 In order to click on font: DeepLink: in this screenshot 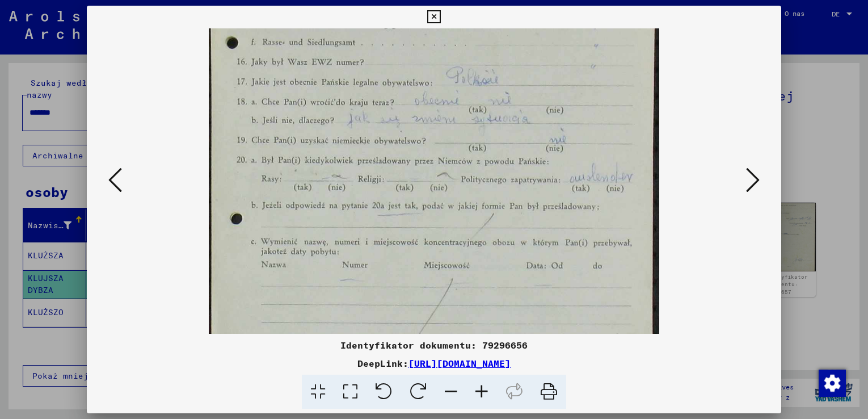, I will do `click(383, 363)`.